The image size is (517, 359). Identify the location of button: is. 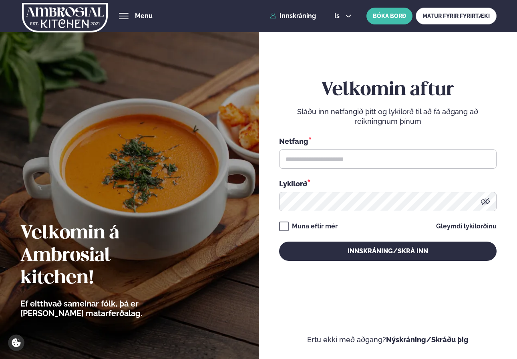
(343, 16).